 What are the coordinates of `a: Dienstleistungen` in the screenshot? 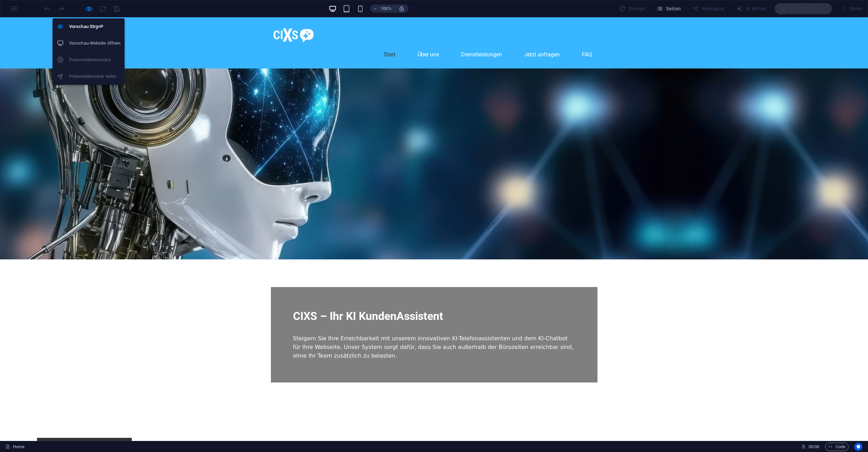 It's located at (482, 38).